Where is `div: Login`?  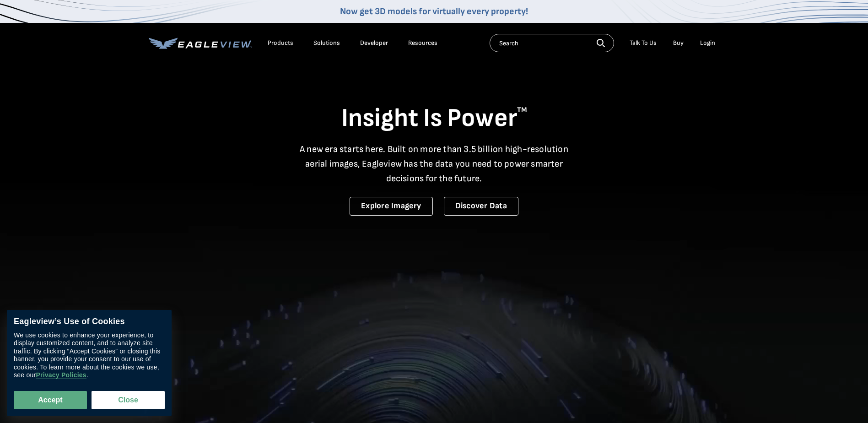
div: Login is located at coordinates (707, 43).